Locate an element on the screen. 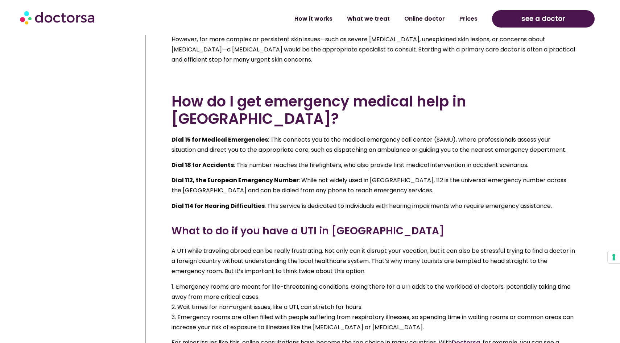  p: A UTI while traveling abroad can be really frustrating. Not only can it disrupt your vacation, bu... is located at coordinates (373, 261).